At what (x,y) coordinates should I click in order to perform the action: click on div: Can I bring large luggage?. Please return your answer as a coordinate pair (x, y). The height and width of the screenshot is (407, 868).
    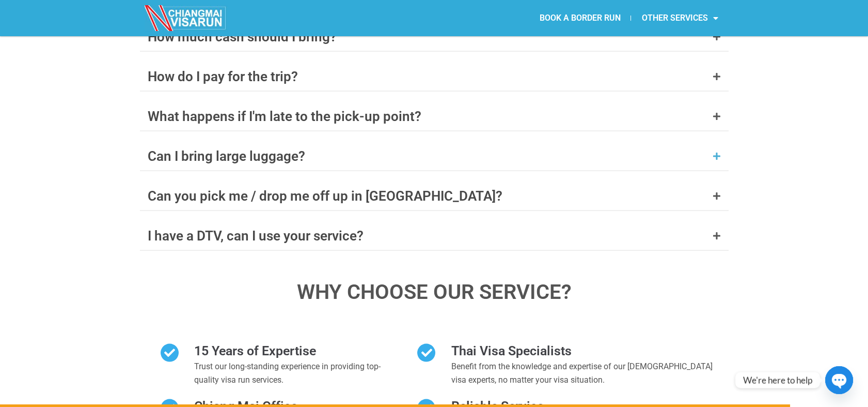
    Looking at the image, I should click on (226, 157).